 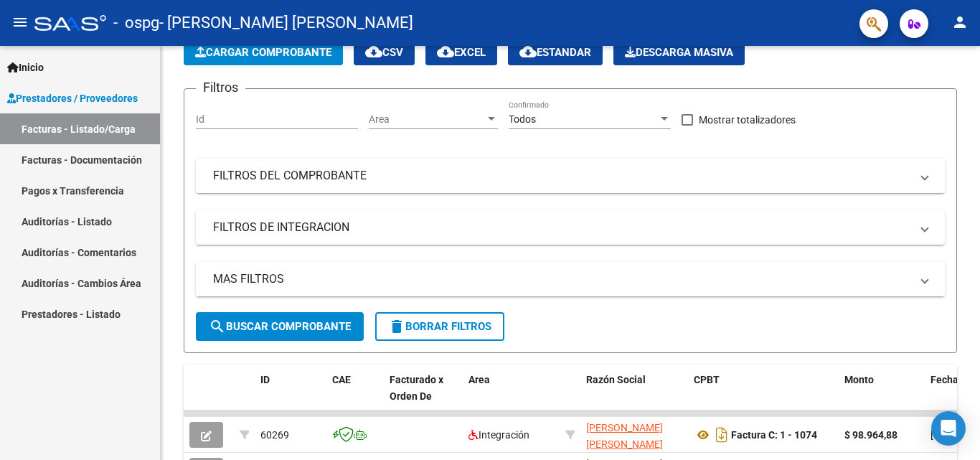 I want to click on button: Estandar, so click(x=555, y=53).